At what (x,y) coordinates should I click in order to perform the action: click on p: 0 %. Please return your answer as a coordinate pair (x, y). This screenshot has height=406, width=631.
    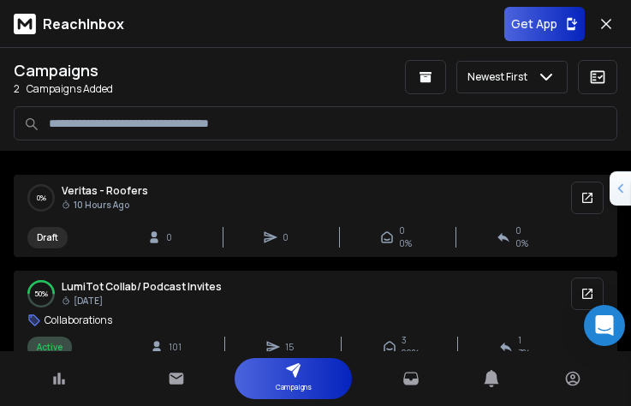
    Looking at the image, I should click on (41, 198).